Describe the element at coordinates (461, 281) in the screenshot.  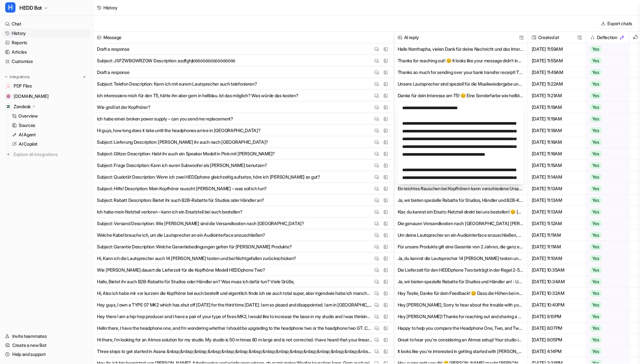
I see `button: Ja, wir bieten spezielle Rabatte für Studios und Händler an! - Unser "Industry/Artist Rabatt" bet...` at that location.